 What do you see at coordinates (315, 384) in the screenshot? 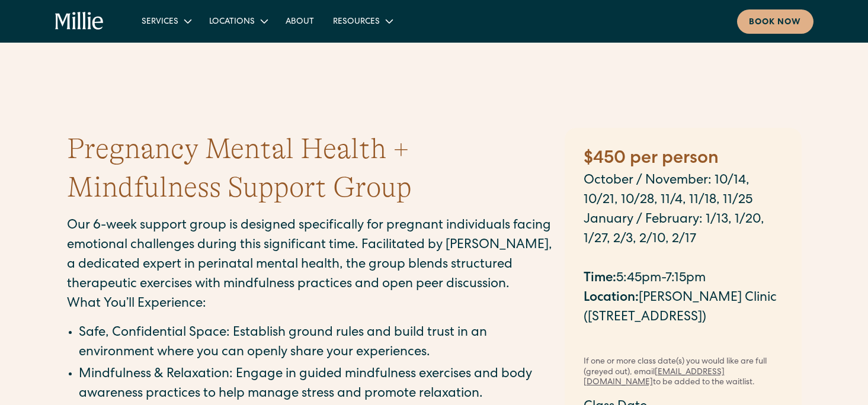
I see `li: Mindfulness & Relaxation: Engage in guided mindfulness exercises and body awareness practices to ...` at bounding box center [315, 384].